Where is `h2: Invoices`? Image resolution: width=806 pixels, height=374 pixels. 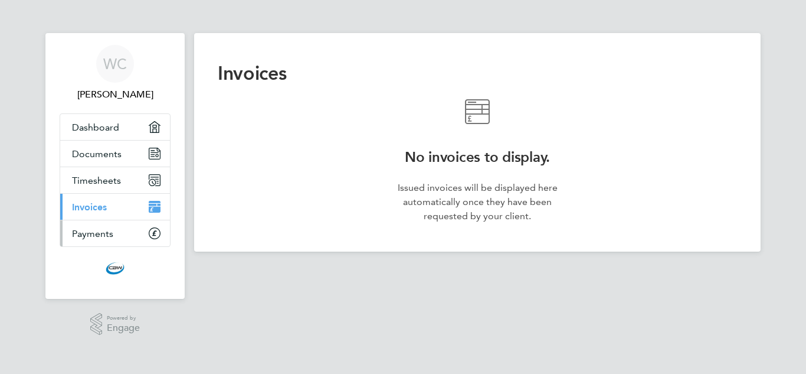
h2: Invoices is located at coordinates (477, 73).